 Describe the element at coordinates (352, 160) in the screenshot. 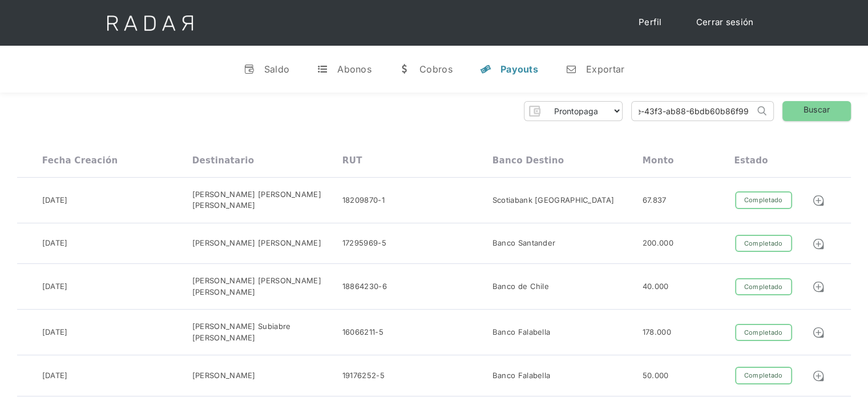

I see `div: RUT` at that location.